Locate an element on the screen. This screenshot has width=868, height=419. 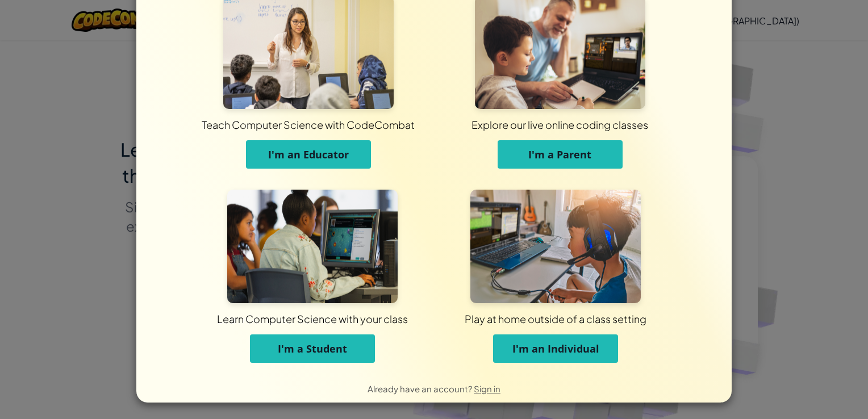
img: For Individuals is located at coordinates (556, 246).